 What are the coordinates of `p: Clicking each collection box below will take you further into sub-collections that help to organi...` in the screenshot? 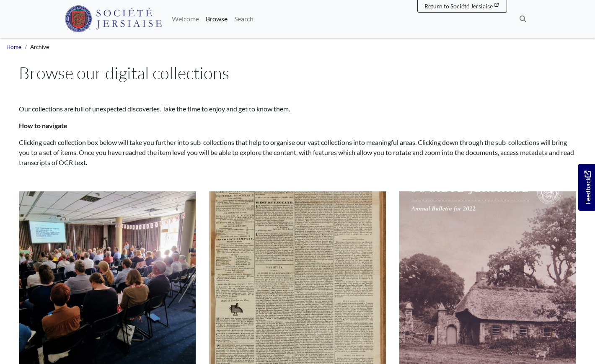 It's located at (298, 152).